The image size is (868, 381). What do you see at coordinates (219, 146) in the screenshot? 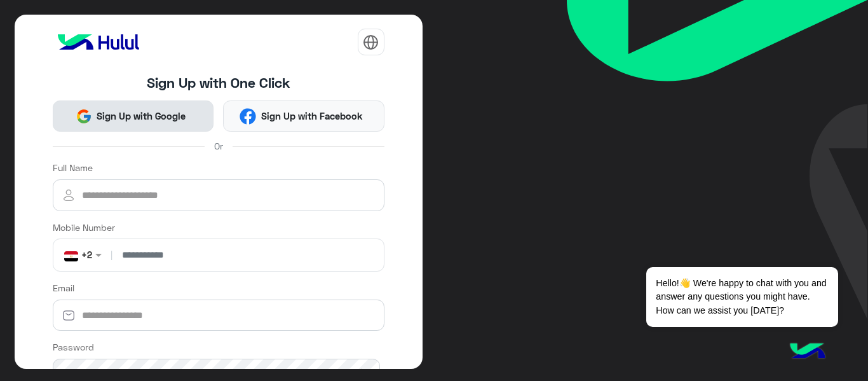
I see `span: Or` at bounding box center [219, 146].